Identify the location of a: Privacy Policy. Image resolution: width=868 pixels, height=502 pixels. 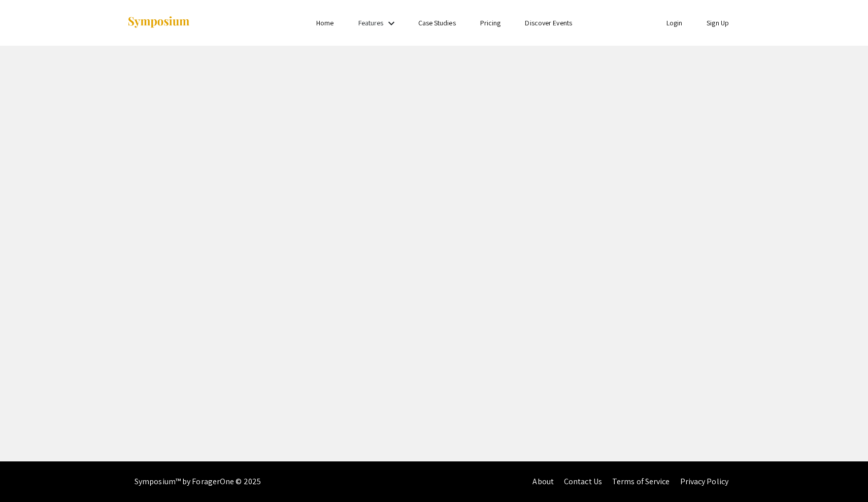
(704, 481).